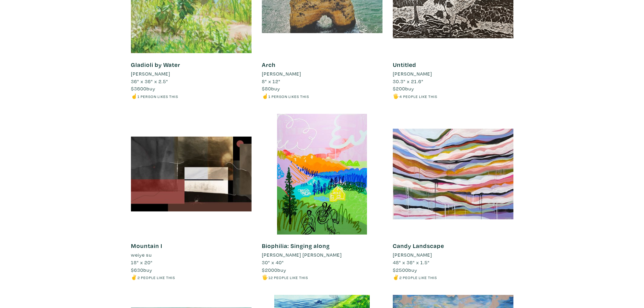 Image resolution: width=644 pixels, height=308 pixels. What do you see at coordinates (191, 255) in the screenshot?
I see `a: weiye su` at bounding box center [191, 255].